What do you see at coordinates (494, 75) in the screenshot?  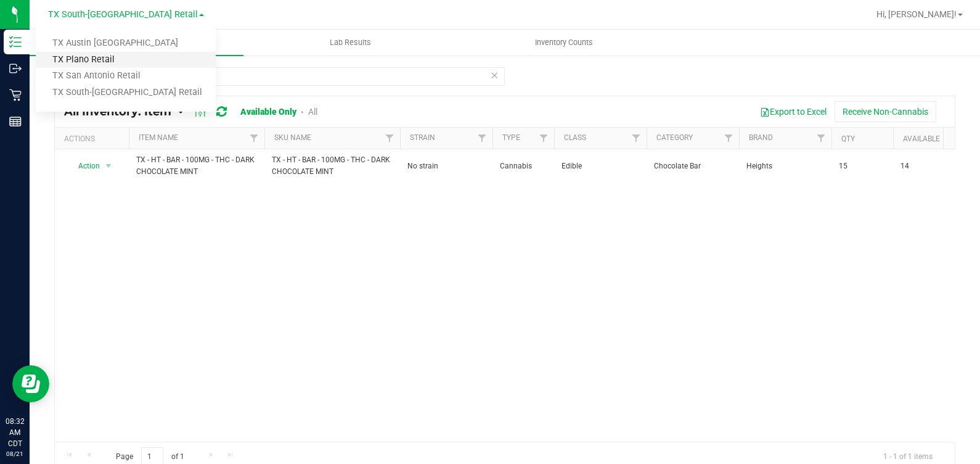 I see `span: Clear` at bounding box center [494, 75].